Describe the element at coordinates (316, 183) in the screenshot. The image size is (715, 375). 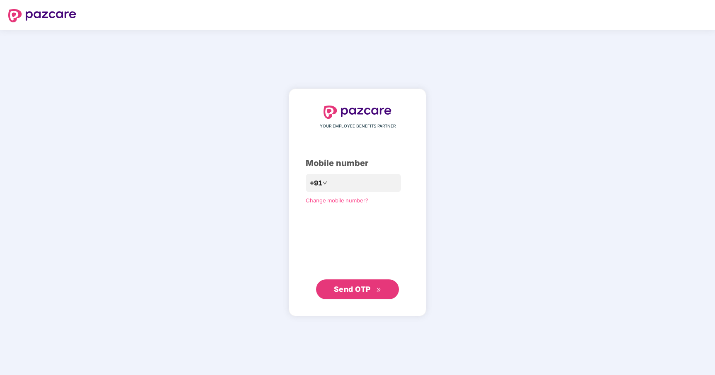
I see `span: +91` at that location.